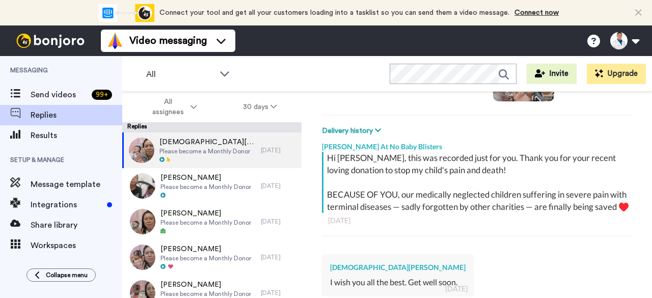 This screenshot has width=652, height=298. Describe the element at coordinates (50, 41) in the screenshot. I see `img: bj-logo-header-white.svg` at that location.